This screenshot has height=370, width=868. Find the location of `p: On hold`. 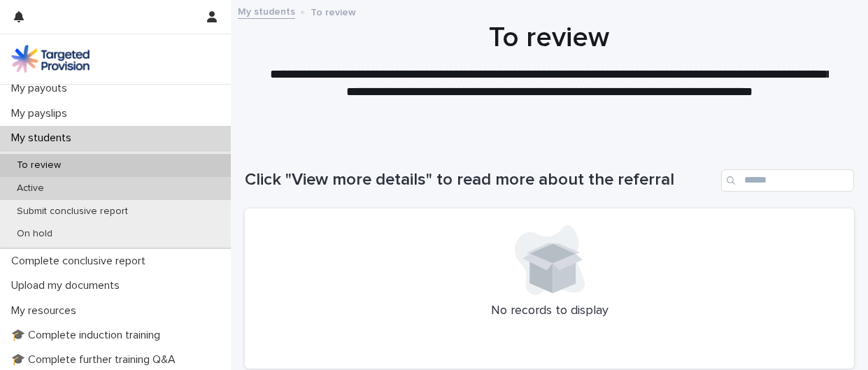

p: On hold is located at coordinates (34, 233).